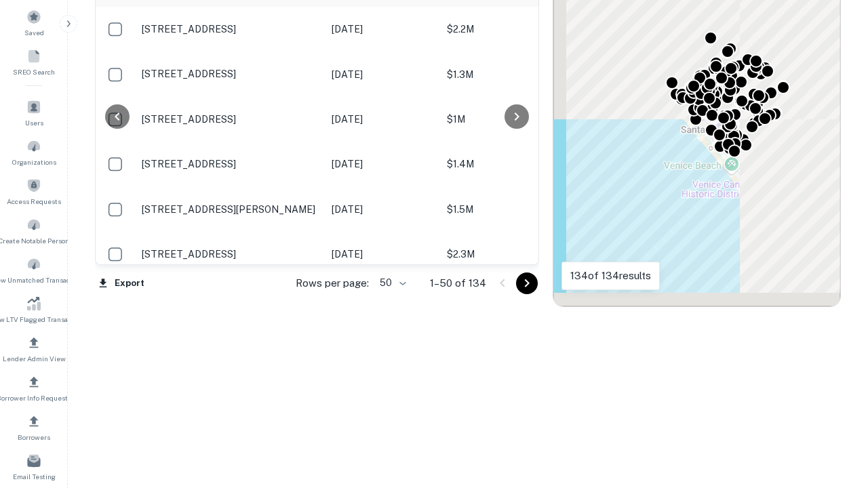 Image resolution: width=868 pixels, height=488 pixels. Describe the element at coordinates (332, 284) in the screenshot. I see `p: Rows per page:` at that location.